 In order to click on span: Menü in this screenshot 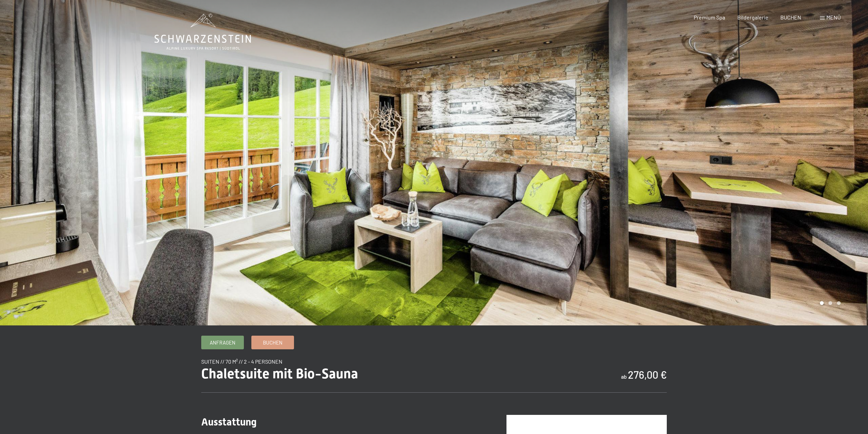, I will do `click(834, 17)`.